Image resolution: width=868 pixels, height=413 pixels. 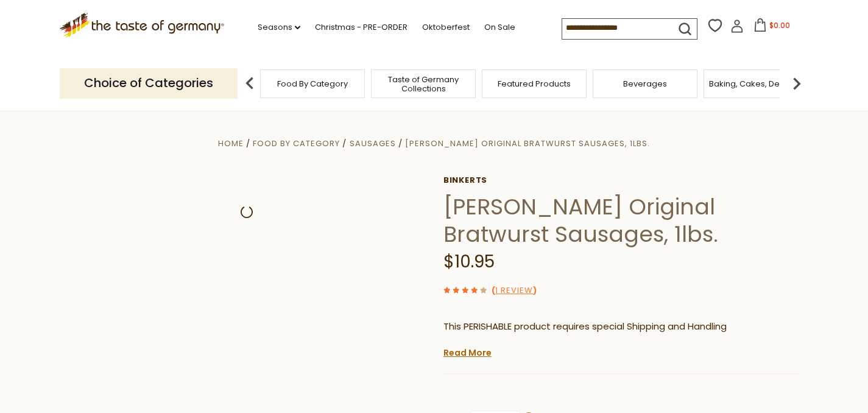 What do you see at coordinates (373, 143) in the screenshot?
I see `span: Sausages` at bounding box center [373, 143].